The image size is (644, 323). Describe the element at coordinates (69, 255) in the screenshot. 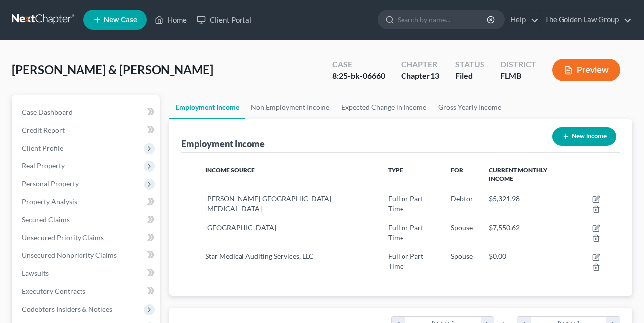

I see `span: Unsecured Nonpriority Claims` at that location.